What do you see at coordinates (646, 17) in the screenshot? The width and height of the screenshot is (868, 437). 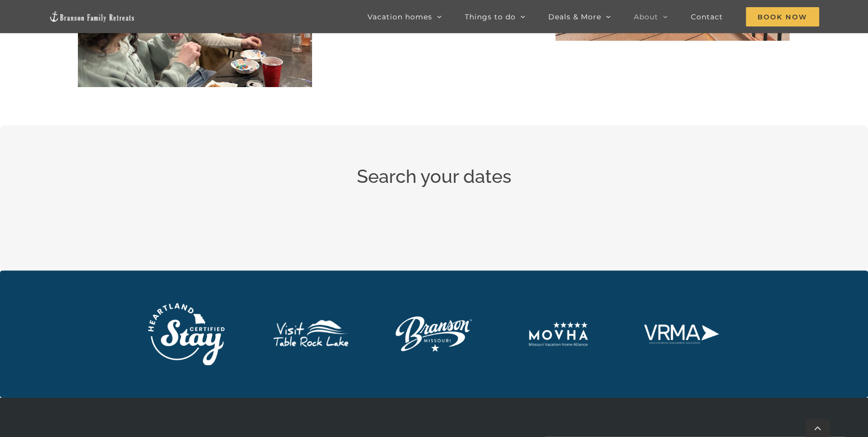 I see `span: About` at bounding box center [646, 17].